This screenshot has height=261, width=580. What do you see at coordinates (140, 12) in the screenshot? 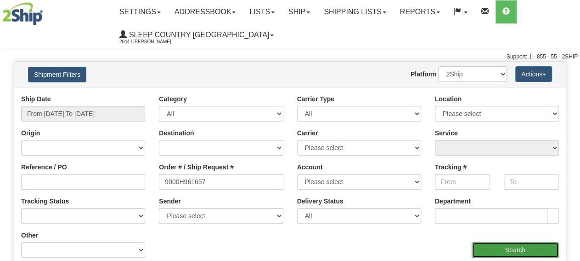
I see `a: Settings` at bounding box center [140, 12].